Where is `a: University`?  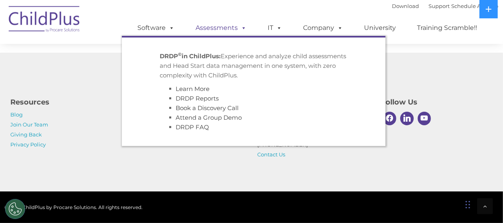 a: University is located at coordinates (381, 28).